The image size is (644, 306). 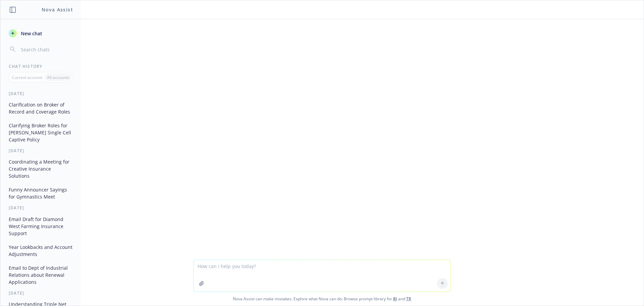 I want to click on button: Email to Dept of Industrial Relations about Renewal Applications, so click(x=41, y=274).